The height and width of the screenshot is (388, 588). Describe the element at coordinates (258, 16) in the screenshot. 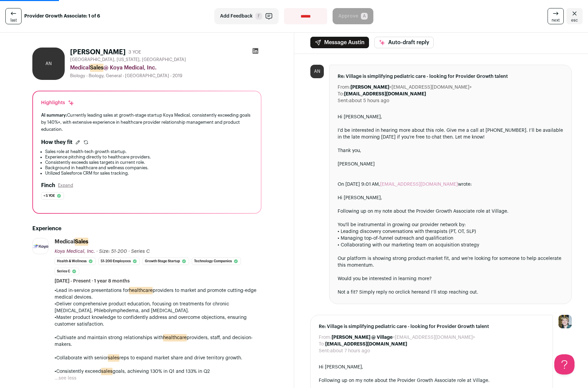

I see `span: F` at that location.